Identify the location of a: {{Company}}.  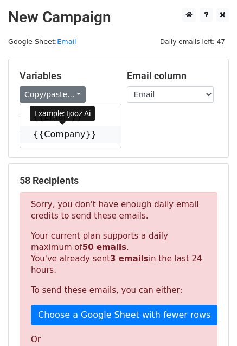
(71, 135).